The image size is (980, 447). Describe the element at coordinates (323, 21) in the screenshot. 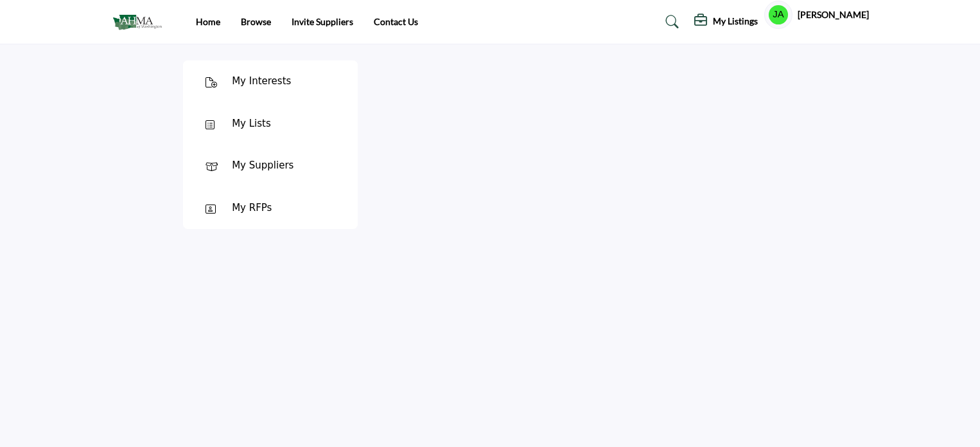

I see `a: Invite Suppliers` at that location.